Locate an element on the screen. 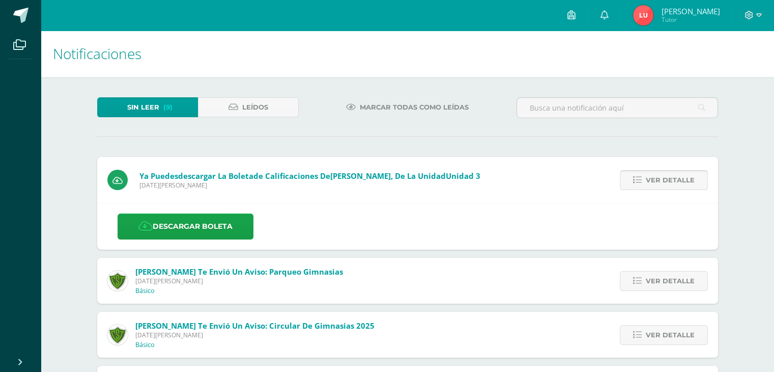 This screenshot has width=774, height=372. span: Notificaciones is located at coordinates (97, 53).